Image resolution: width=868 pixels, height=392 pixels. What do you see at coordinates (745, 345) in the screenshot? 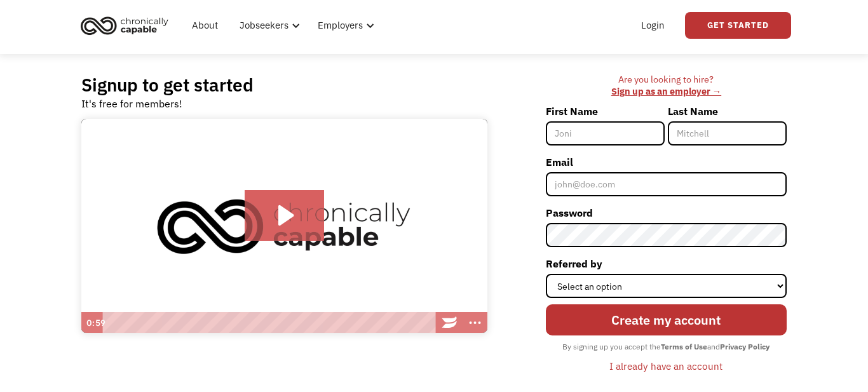
I see `strong: Privacy Policy` at bounding box center [745, 345].